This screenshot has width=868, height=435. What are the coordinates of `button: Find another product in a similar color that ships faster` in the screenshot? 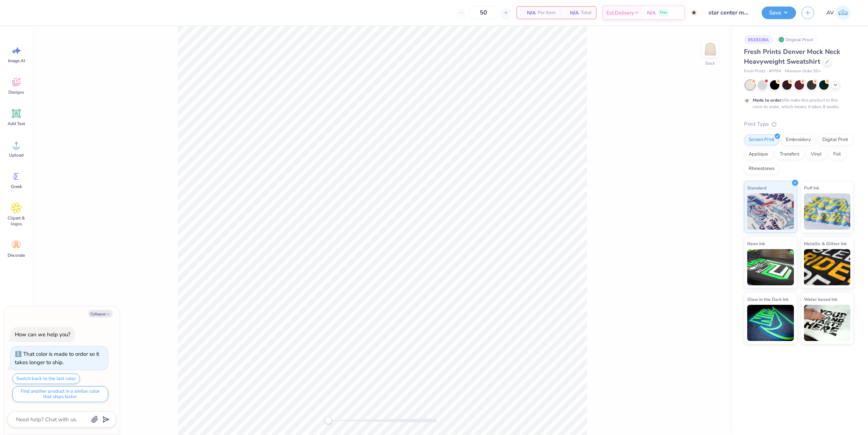 It's located at (60, 394).